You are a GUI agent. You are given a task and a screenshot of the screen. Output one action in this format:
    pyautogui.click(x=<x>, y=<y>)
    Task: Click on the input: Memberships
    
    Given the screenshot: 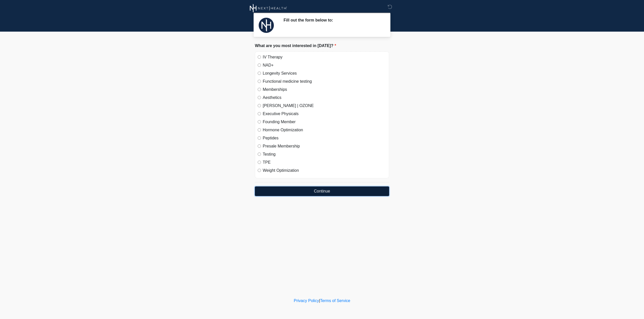 What is the action you would take?
    pyautogui.click(x=260, y=90)
    